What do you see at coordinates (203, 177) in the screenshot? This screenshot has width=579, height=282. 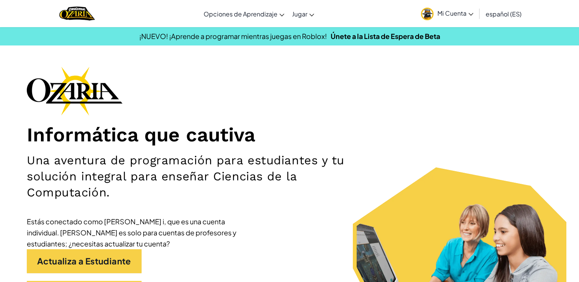 I see `h2: Una aventura de programación para estudiantes y tu solución integral para enseñar Ciencias de la ...` at bounding box center [203, 177].